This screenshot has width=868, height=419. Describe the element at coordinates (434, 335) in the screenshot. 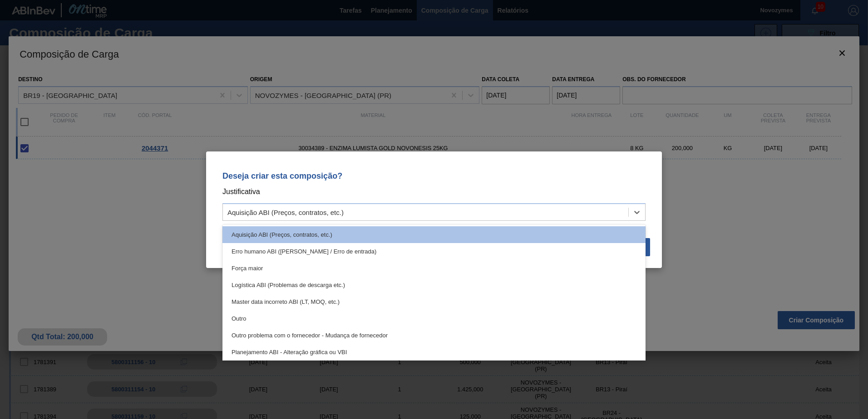

I see `div: Outro problema com o fornecedor - Mudança de fornecedor` at that location.